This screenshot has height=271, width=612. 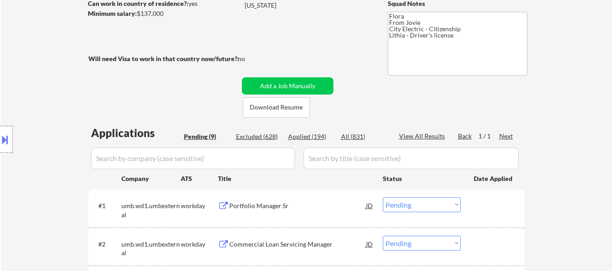 I want to click on div: Next, so click(x=506, y=136).